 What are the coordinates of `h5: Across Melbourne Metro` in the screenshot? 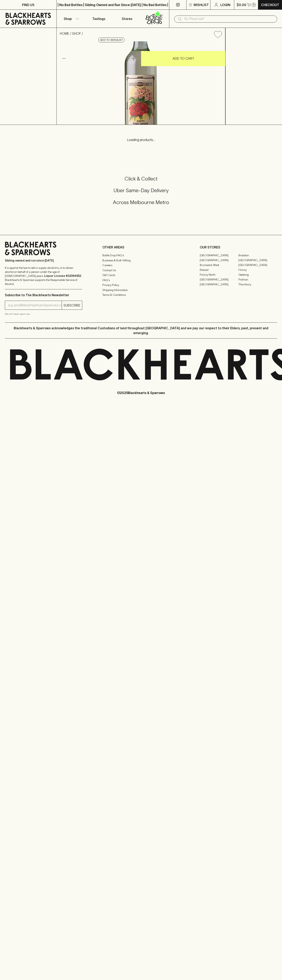 It's located at (141, 202).